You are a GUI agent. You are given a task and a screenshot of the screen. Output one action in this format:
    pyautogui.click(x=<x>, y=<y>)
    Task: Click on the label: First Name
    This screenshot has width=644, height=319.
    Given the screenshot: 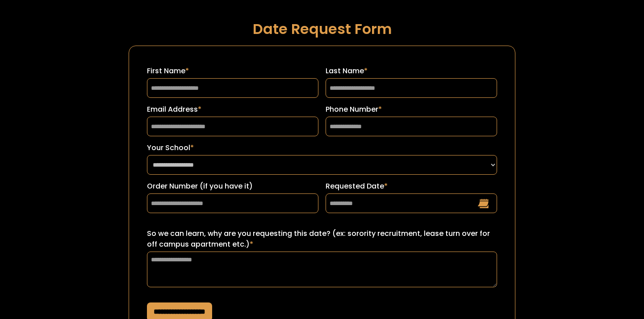 What is the action you would take?
    pyautogui.click(x=232, y=71)
    